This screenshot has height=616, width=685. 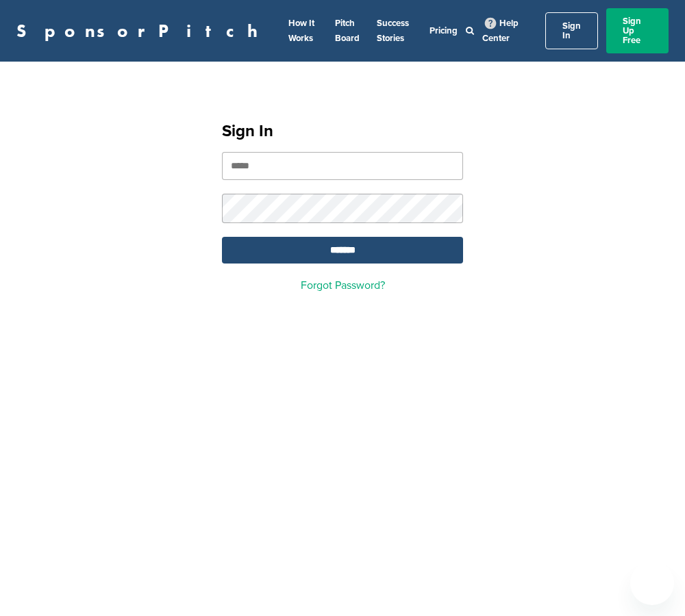 What do you see at coordinates (572, 31) in the screenshot?
I see `a: Sign In` at bounding box center [572, 31].